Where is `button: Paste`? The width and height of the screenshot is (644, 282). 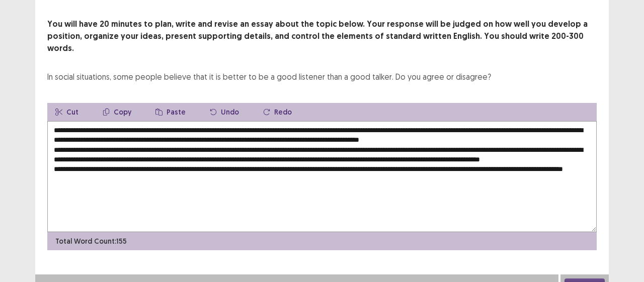
button: Paste is located at coordinates (171, 112).